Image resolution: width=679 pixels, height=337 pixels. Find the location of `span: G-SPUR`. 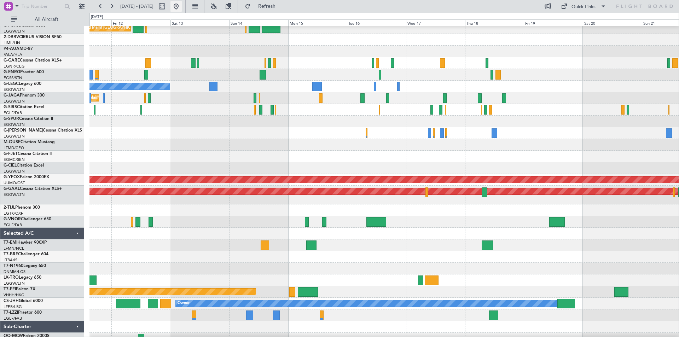

span: G-SPUR is located at coordinates (11, 119).